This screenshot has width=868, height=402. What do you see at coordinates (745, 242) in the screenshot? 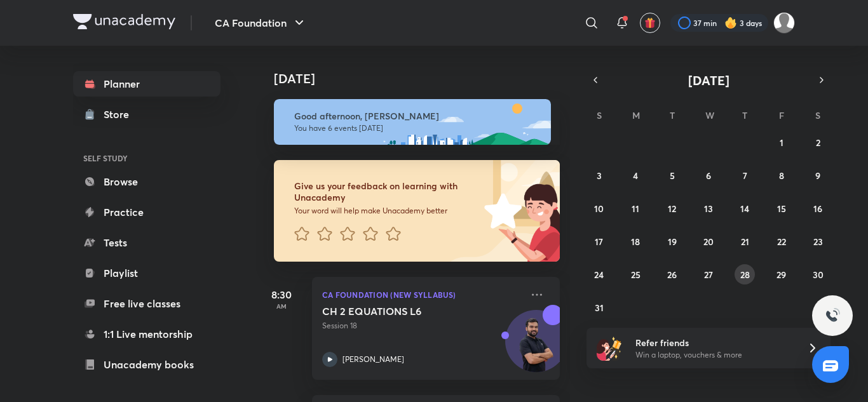
I see `abbr: August 21, 2025` at bounding box center [745, 242].